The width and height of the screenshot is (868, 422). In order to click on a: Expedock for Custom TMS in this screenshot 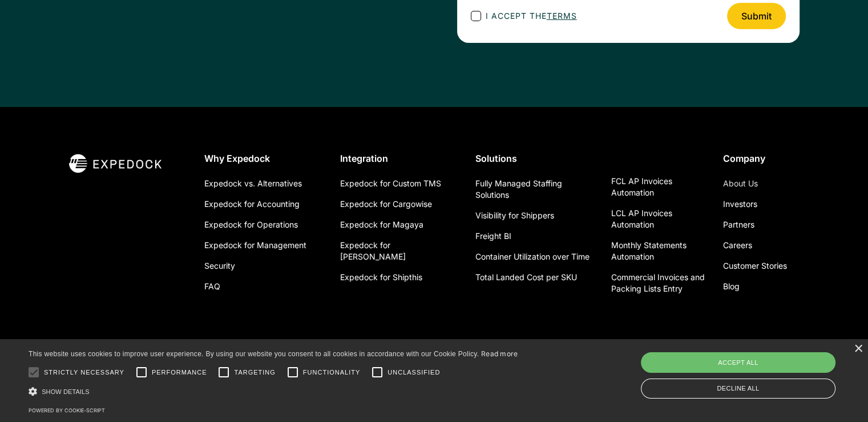, I will do `click(391, 183)`.